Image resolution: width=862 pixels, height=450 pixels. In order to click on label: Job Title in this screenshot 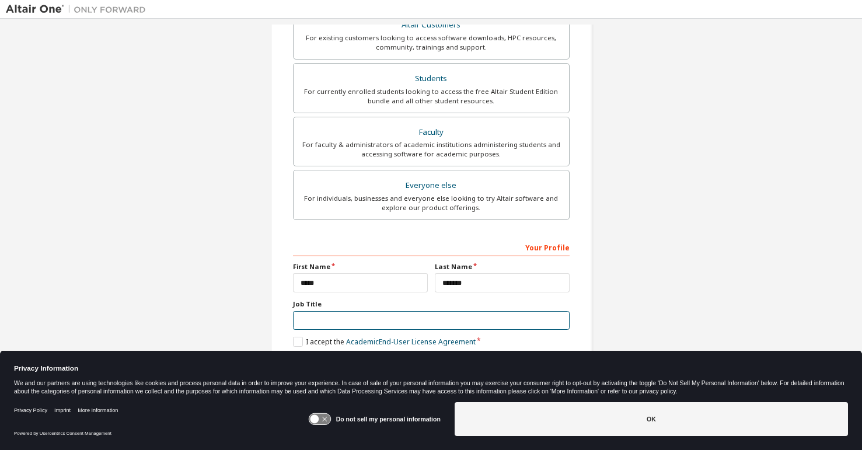, I will do `click(431, 304)`.